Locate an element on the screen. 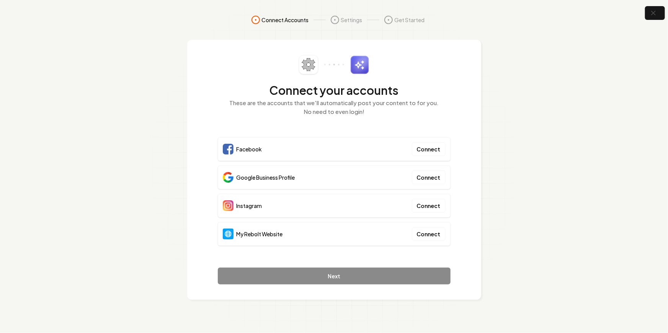  span: Facebook is located at coordinates (249, 149).